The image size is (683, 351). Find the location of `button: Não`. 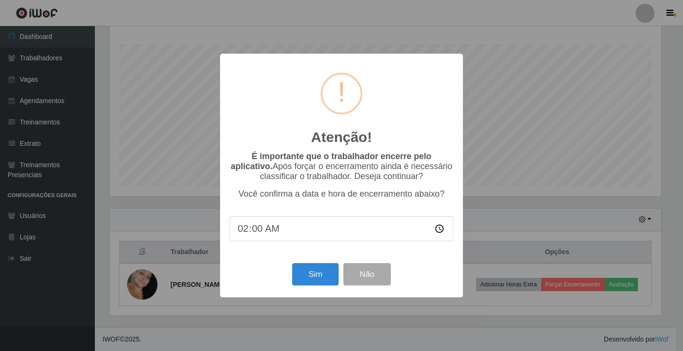

button: Não is located at coordinates (367, 274).